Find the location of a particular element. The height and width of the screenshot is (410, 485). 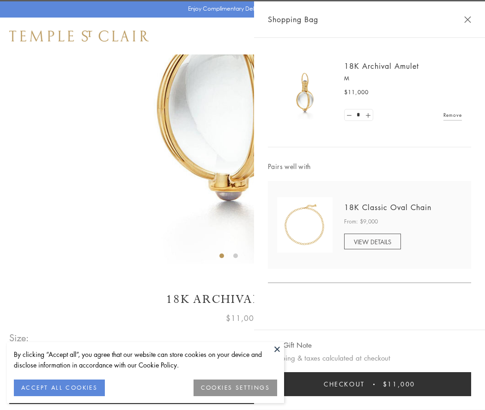

button: ACCEPT ALL COOKIES is located at coordinates (59, 388).